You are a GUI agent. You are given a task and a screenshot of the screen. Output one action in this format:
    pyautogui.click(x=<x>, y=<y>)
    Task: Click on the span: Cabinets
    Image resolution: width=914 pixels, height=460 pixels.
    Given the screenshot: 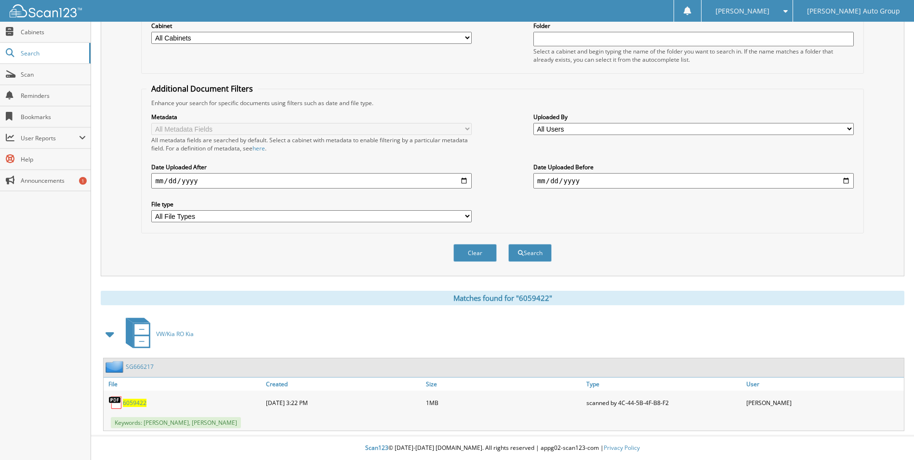 What is the action you would take?
    pyautogui.click(x=53, y=32)
    